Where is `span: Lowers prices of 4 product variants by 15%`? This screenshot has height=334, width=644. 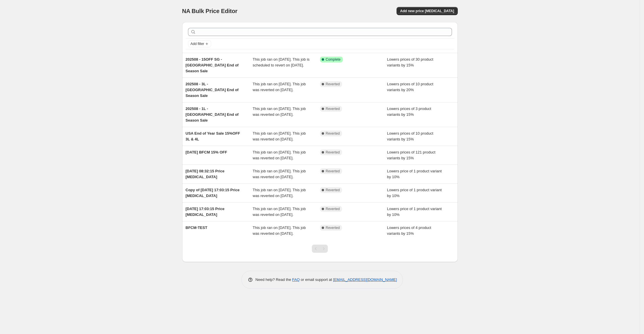
span: Lowers prices of 4 product variants by 15% is located at coordinates (409, 230).